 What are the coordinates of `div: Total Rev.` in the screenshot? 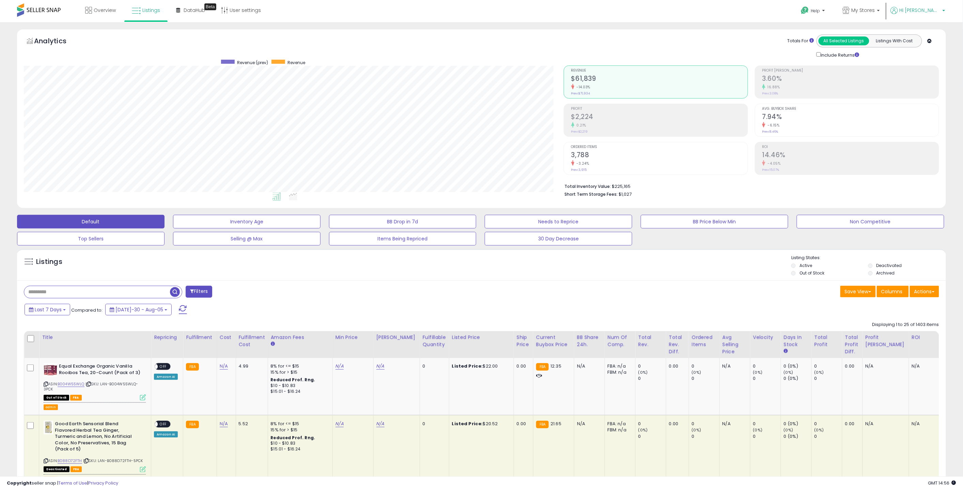 It's located at (651, 341).